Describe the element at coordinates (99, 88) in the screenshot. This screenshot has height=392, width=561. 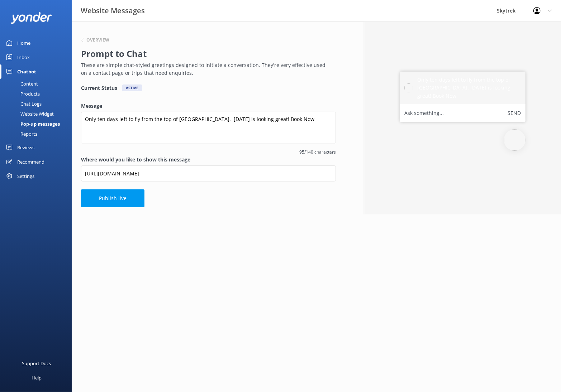
I see `h4: Current Status` at that location.